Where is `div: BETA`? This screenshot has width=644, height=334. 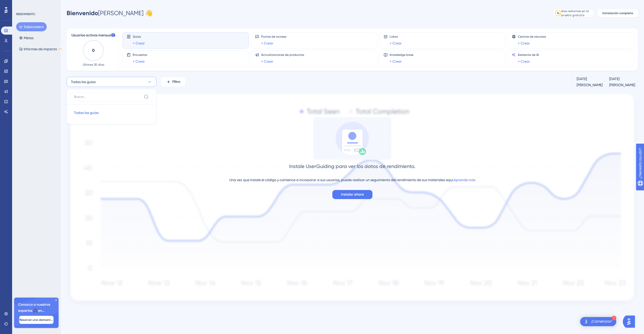 div: BETA is located at coordinates (60, 49).